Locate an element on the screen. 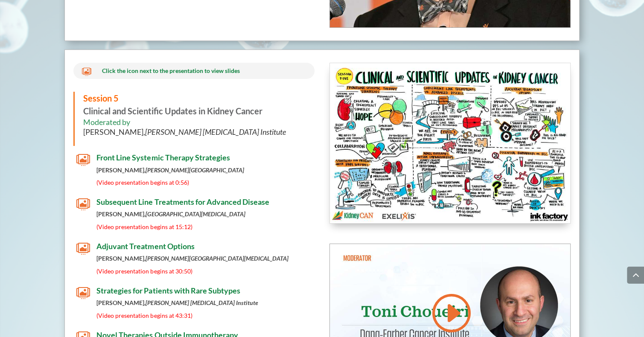 Image resolution: width=644 pixels, height=337 pixels. span: Strategies for Patients with Rare Subtypes is located at coordinates (168, 291).